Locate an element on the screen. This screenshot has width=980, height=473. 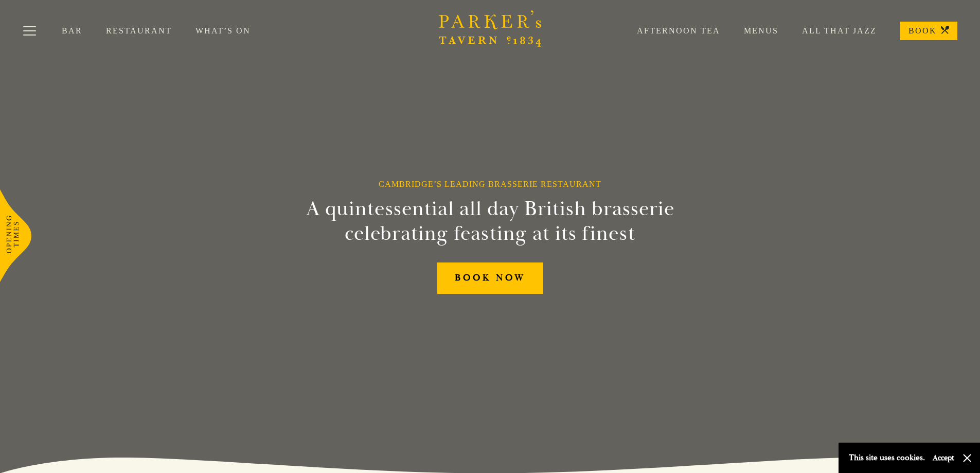
button: Close and accept is located at coordinates (967, 458).